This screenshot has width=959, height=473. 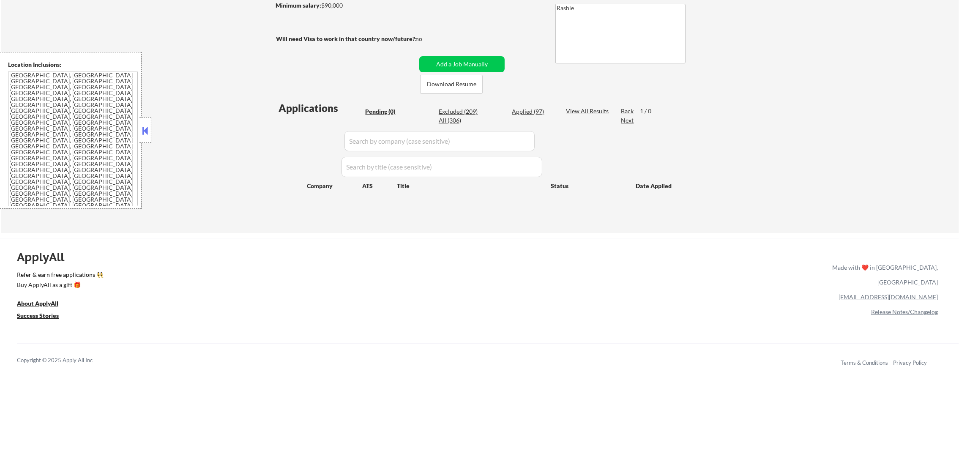 I want to click on a: Buy ApplyAll as a gift 🎁, so click(x=59, y=286).